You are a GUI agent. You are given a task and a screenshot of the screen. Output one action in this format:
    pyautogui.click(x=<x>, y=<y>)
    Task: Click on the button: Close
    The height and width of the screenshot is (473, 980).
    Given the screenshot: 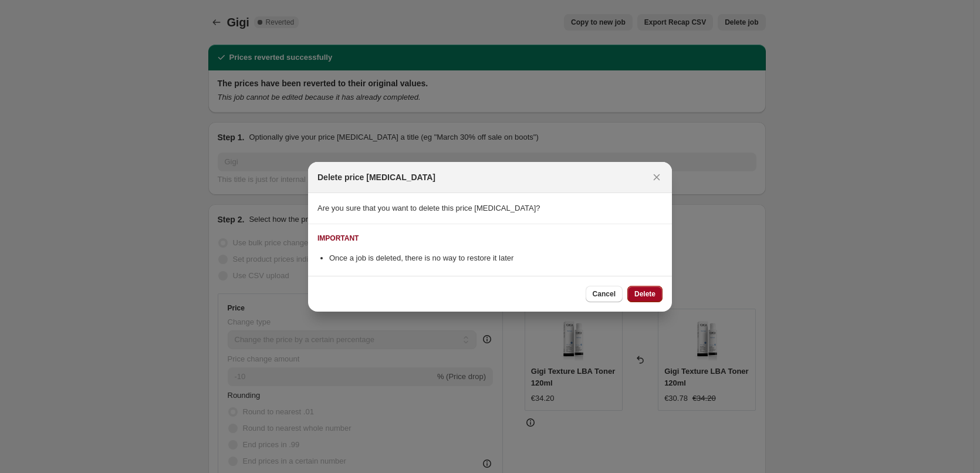 What is the action you would take?
    pyautogui.click(x=656, y=177)
    